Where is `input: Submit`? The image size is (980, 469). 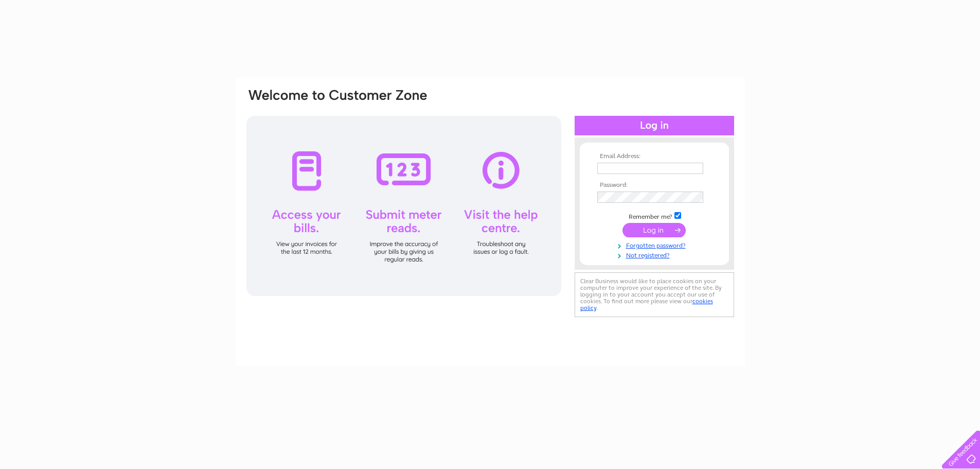
input: Submit is located at coordinates (654, 230).